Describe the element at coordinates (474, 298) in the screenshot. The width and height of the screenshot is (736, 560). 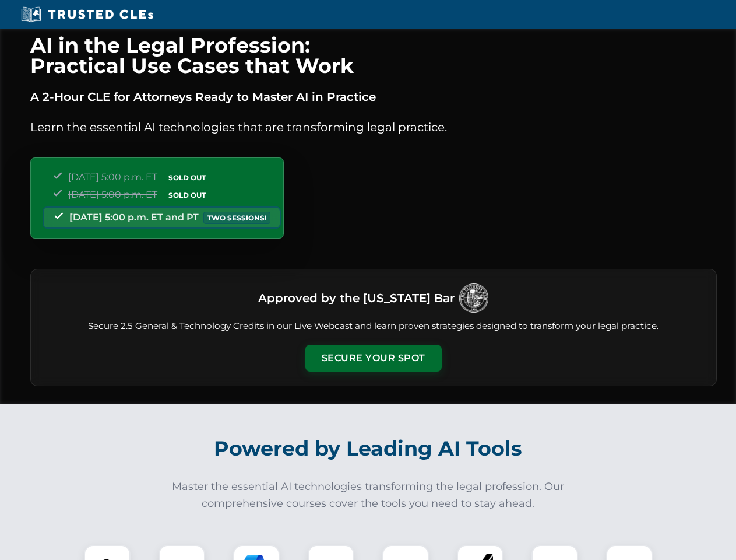
I see `img: Logo` at that location.